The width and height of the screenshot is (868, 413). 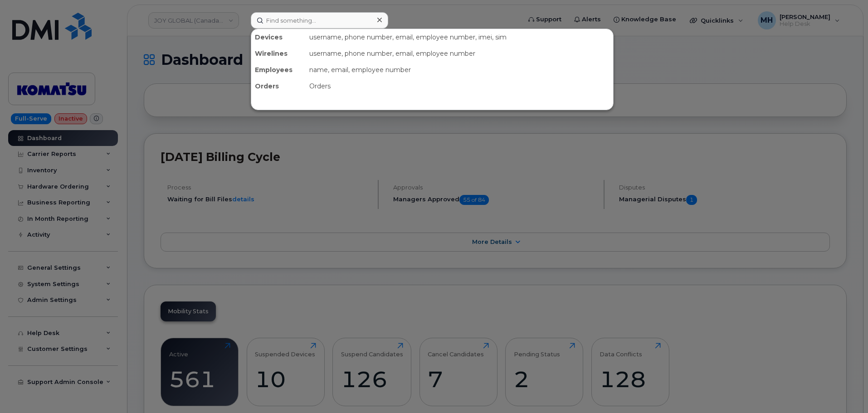 What do you see at coordinates (459, 54) in the screenshot?
I see `div: username, phone number, email, employee number` at bounding box center [459, 54].